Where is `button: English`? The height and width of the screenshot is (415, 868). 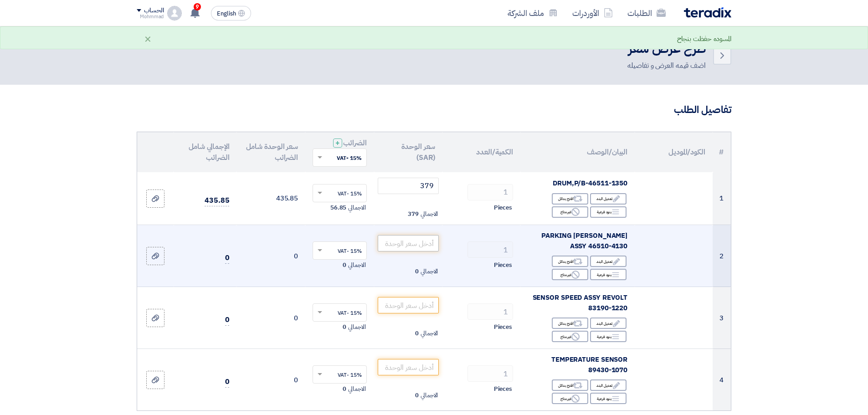
button: English is located at coordinates (231, 13).